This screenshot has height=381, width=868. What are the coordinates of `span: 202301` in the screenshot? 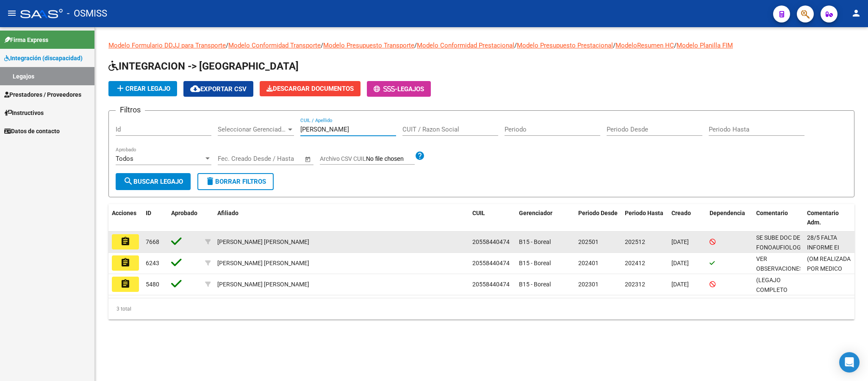 It's located at (589, 284).